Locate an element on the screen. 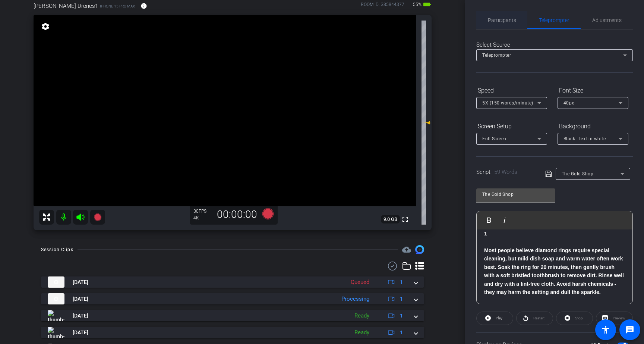 This screenshot has height=344, width=644. button: Play is located at coordinates (495, 318).